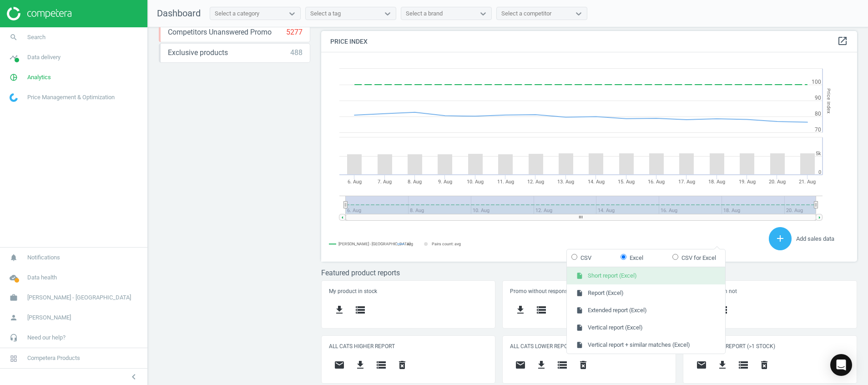 Image resolution: width=868 pixels, height=385 pixels. Describe the element at coordinates (219, 32) in the screenshot. I see `span: Competitors Unanswered Promo` at that location.